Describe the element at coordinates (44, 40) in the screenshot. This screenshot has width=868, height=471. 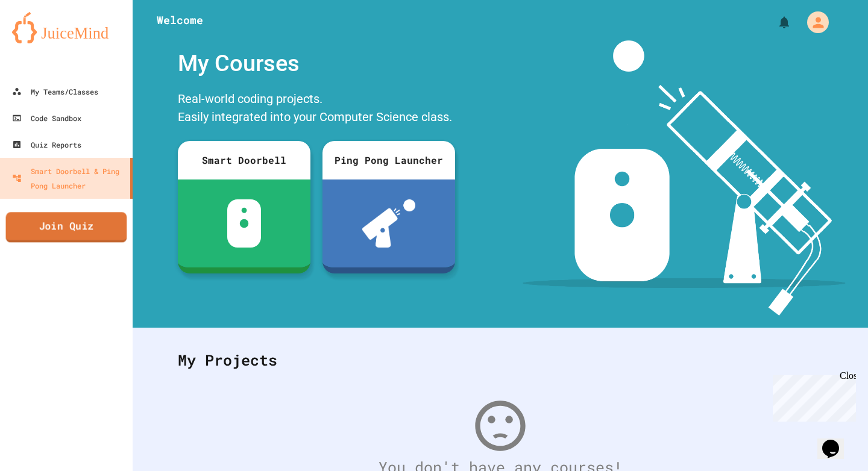
I see `div: Chat with us now!Close` at that location.